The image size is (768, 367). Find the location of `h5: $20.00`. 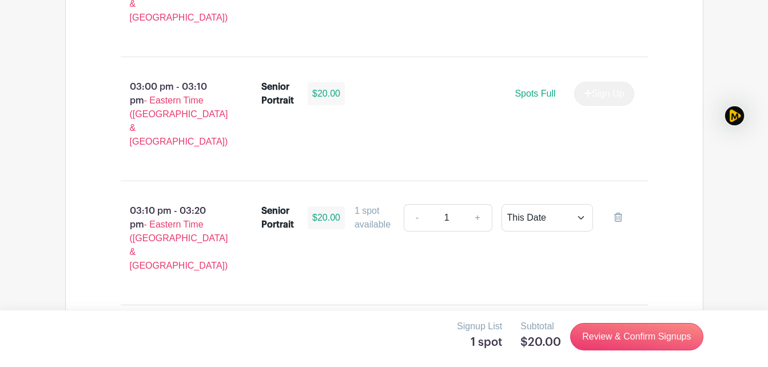

h5: $20.00 is located at coordinates (541, 343).